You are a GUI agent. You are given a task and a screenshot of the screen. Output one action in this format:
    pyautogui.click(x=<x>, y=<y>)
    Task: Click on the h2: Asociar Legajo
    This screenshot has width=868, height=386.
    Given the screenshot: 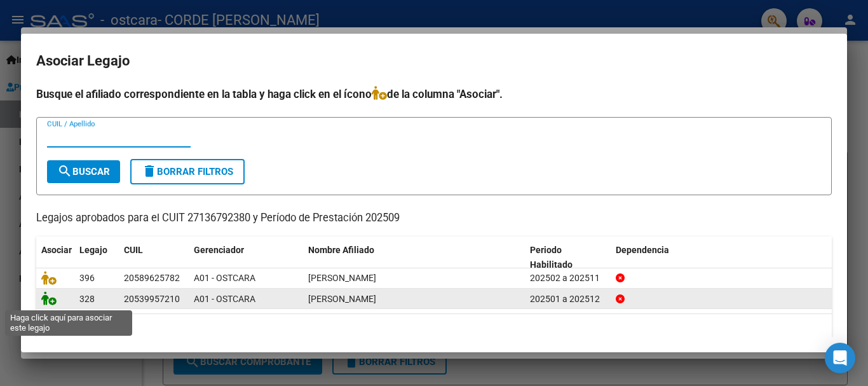 What is the action you would take?
    pyautogui.click(x=434, y=61)
    